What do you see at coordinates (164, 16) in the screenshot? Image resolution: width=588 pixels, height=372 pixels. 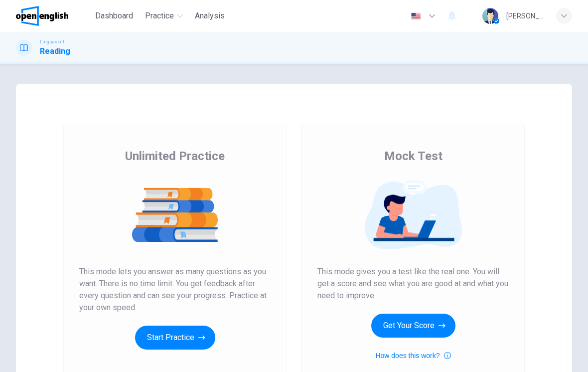 I see `button: Practice` at bounding box center [164, 16].